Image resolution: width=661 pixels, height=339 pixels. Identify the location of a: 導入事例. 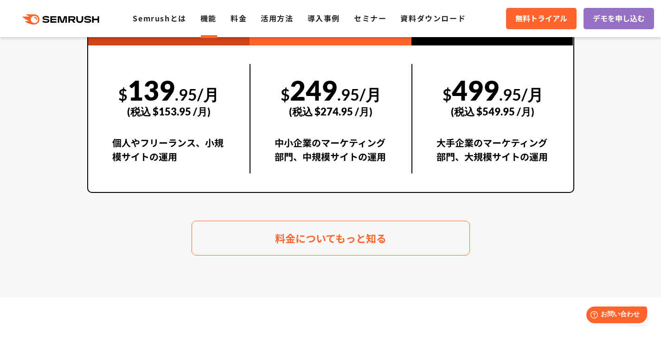
(324, 18).